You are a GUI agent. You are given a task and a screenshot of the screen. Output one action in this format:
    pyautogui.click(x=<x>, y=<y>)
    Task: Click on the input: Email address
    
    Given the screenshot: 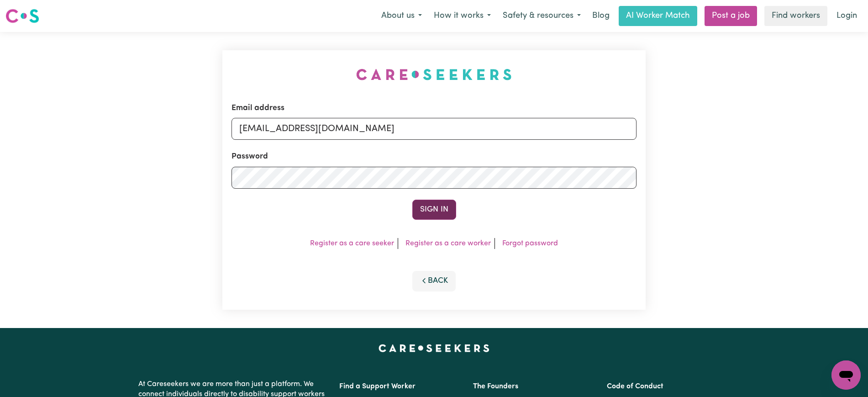 What is the action you would take?
    pyautogui.click(x=434, y=129)
    